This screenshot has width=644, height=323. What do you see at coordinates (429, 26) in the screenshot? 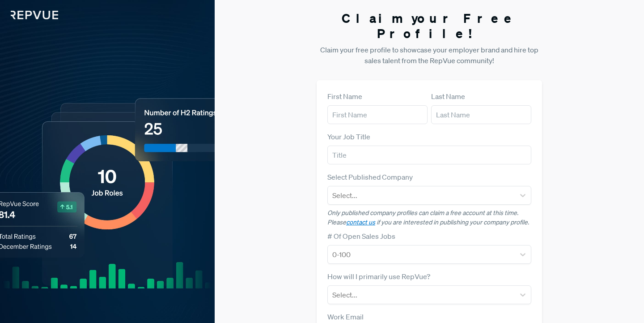
I see `h3: Claim your Free Profile!` at bounding box center [429, 26].